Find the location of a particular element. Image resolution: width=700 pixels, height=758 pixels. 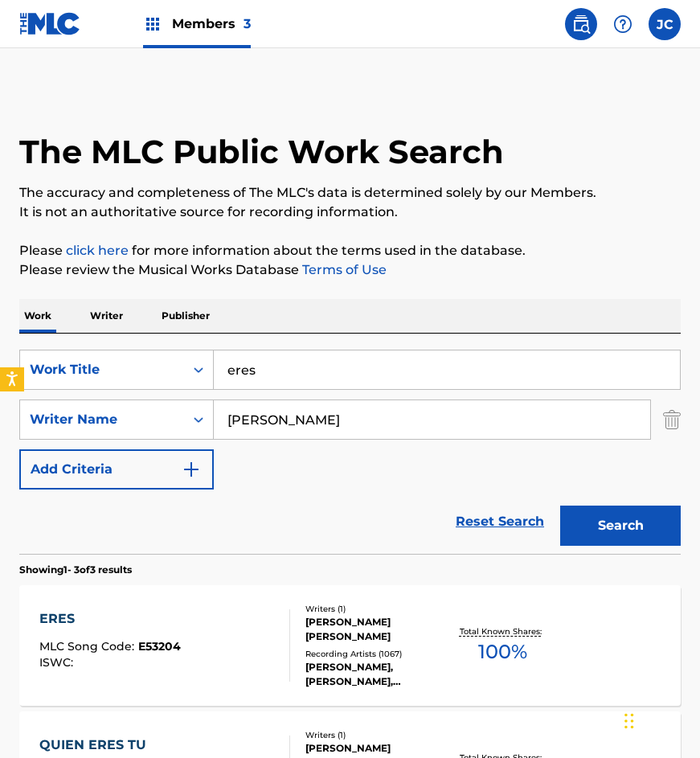

div: Arrastrar is located at coordinates (629, 721).